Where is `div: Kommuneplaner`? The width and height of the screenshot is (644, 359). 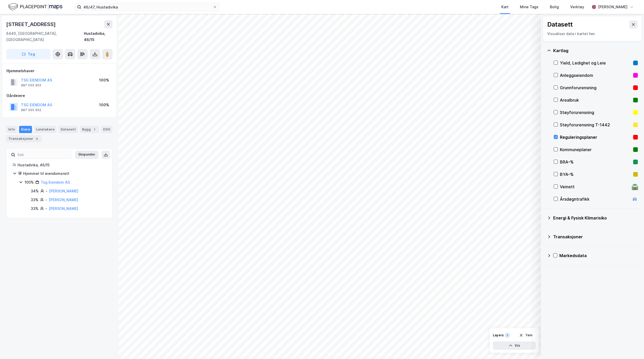
div: Kommuneplaner is located at coordinates (595, 150).